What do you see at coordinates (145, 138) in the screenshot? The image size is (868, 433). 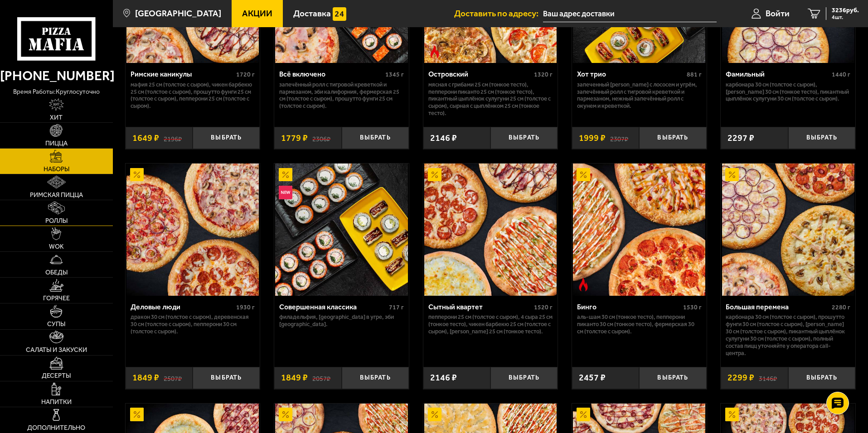 I see `span: 1649 ₽` at bounding box center [145, 138].